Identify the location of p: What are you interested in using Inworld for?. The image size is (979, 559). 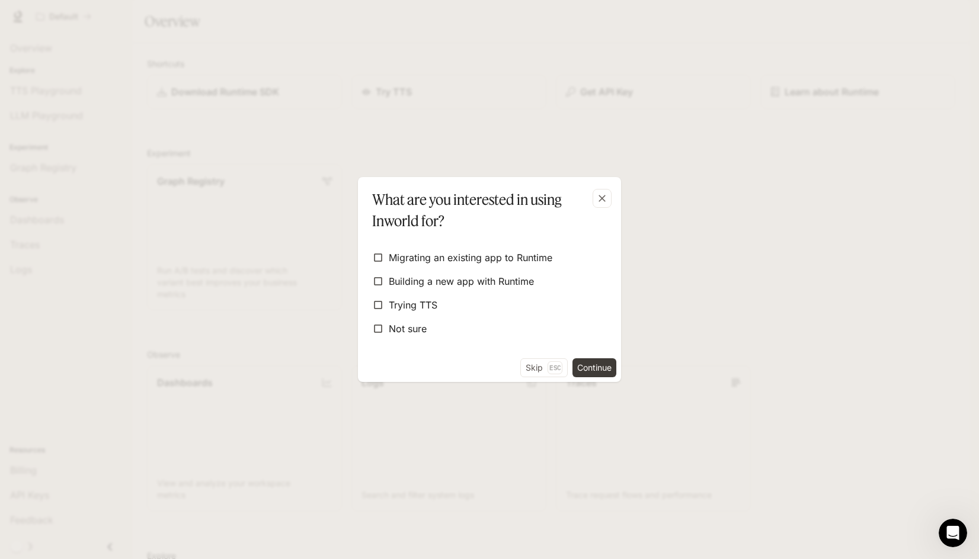
(487, 210).